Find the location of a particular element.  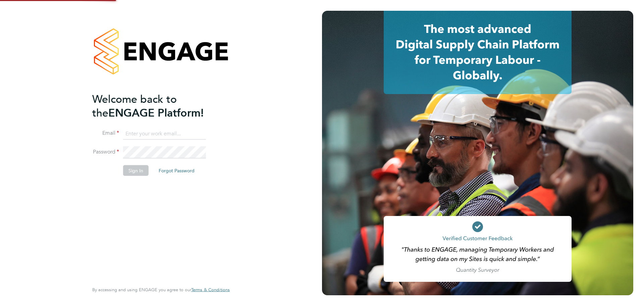

span: Welcome back to the is located at coordinates (135, 106).